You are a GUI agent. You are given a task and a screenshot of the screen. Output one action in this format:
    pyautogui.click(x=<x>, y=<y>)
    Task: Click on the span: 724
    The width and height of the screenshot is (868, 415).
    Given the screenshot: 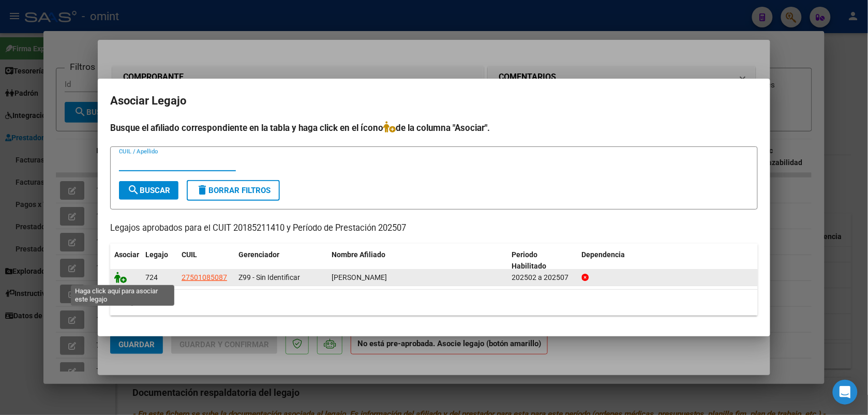 What is the action you would take?
    pyautogui.click(x=151, y=278)
    